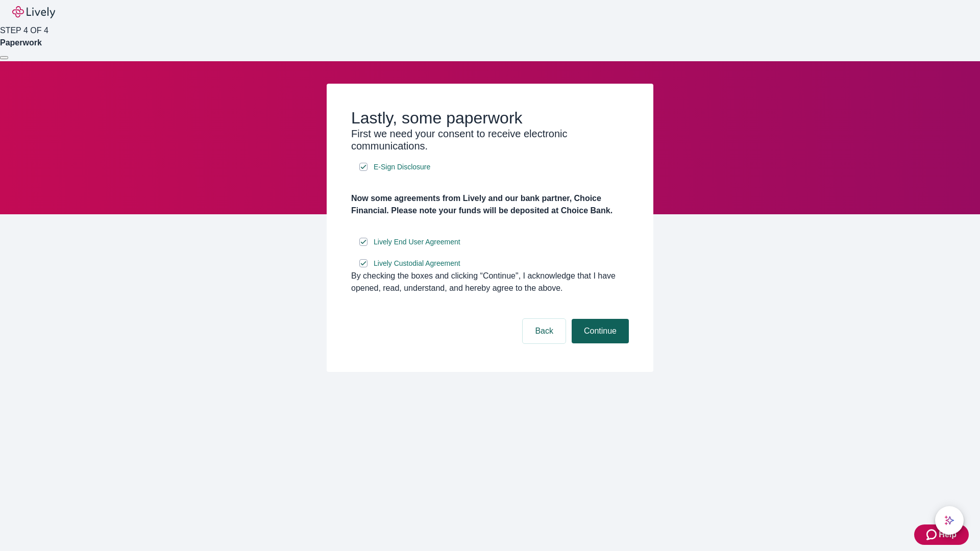 The width and height of the screenshot is (980, 551). What do you see at coordinates (949, 520) in the screenshot?
I see `button: chat` at bounding box center [949, 520].